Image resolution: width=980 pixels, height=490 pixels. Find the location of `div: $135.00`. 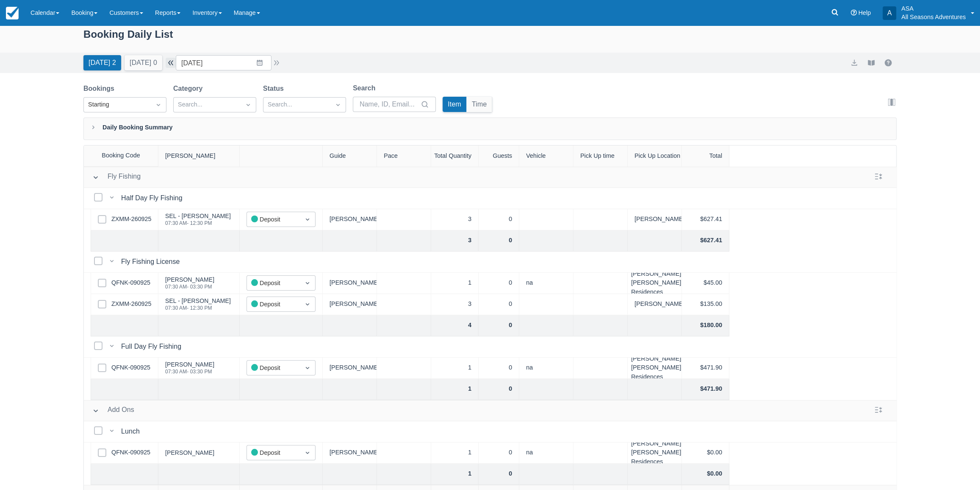

div: $135.00 is located at coordinates (706, 305).